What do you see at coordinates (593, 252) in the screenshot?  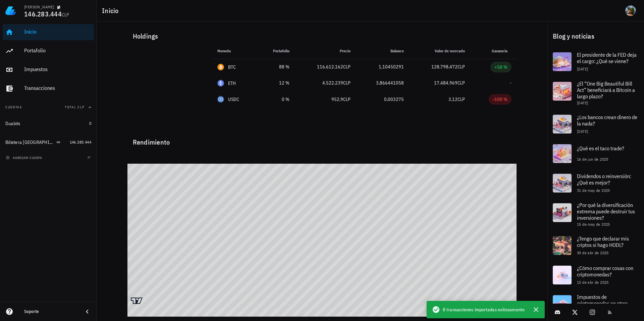 I see `span: 30 de abr de 2025` at bounding box center [593, 252].